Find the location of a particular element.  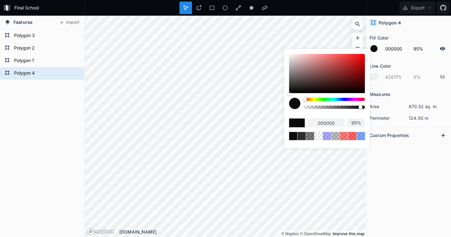

button: Export is located at coordinates (417, 8).